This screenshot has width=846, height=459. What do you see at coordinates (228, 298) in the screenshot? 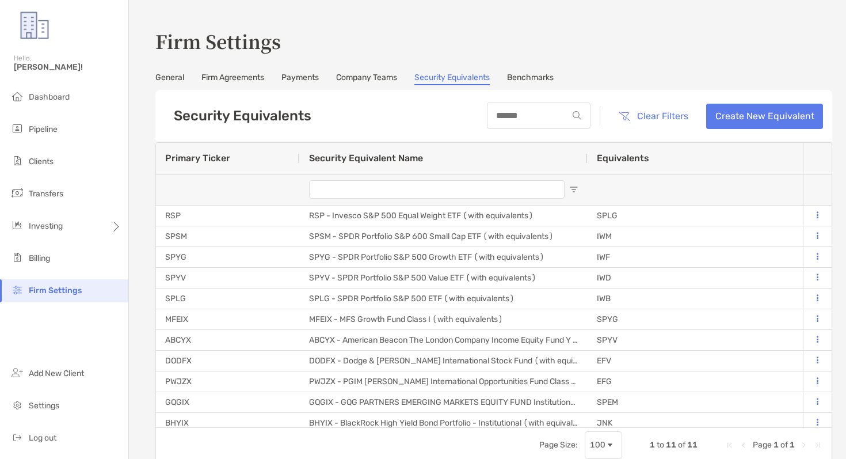
I see `div: SPLG` at bounding box center [228, 298].